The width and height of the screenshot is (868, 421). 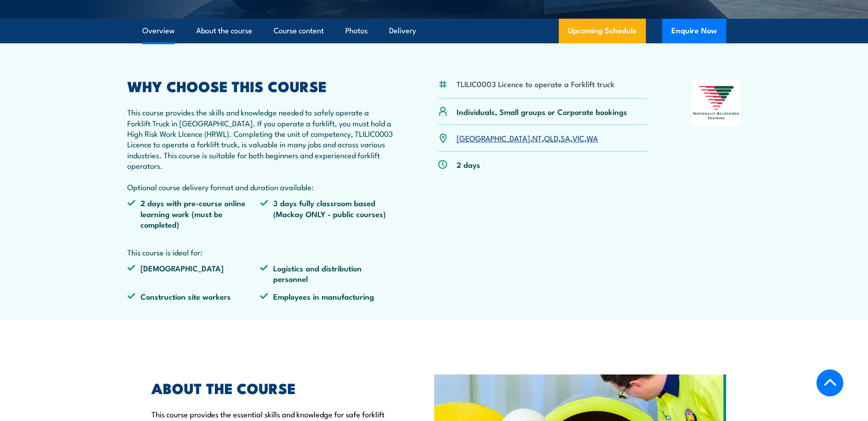 I want to click on li: Logistics and distribution personnel, so click(x=326, y=273).